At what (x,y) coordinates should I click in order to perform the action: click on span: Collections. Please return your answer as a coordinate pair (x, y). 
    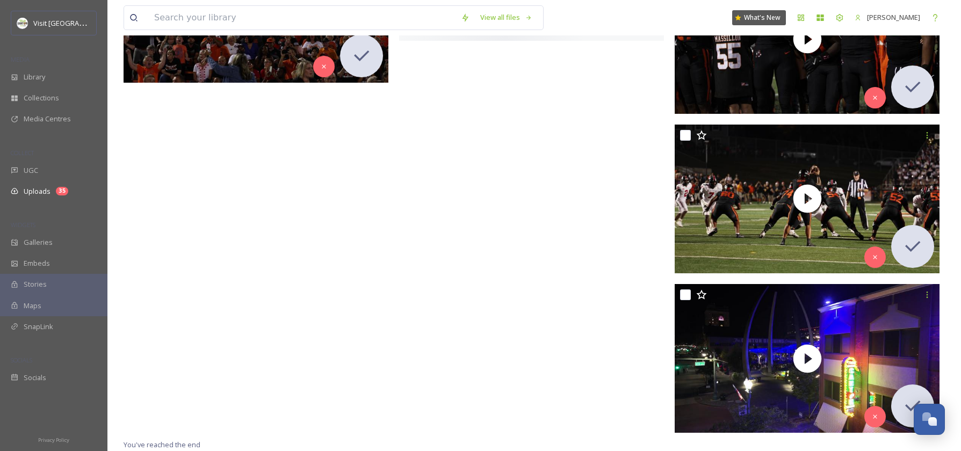
    Looking at the image, I should click on (41, 98).